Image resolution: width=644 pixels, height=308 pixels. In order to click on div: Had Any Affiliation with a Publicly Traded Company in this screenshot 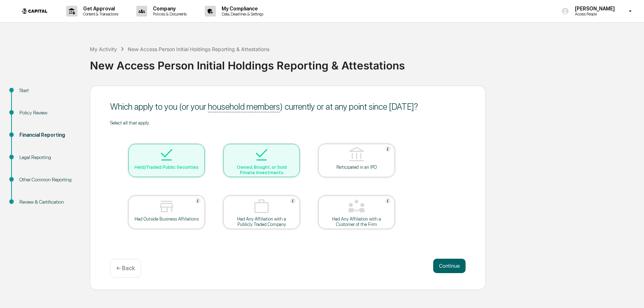, I will do `click(262, 222)`.